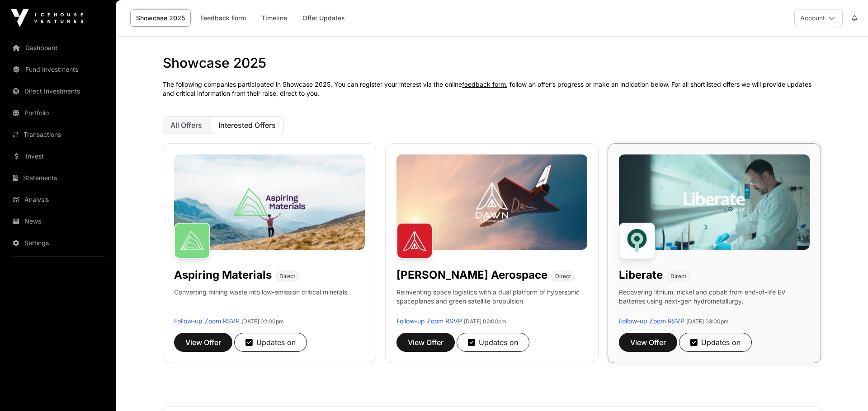  What do you see at coordinates (247, 125) in the screenshot?
I see `span: Interested Offers` at bounding box center [247, 125].